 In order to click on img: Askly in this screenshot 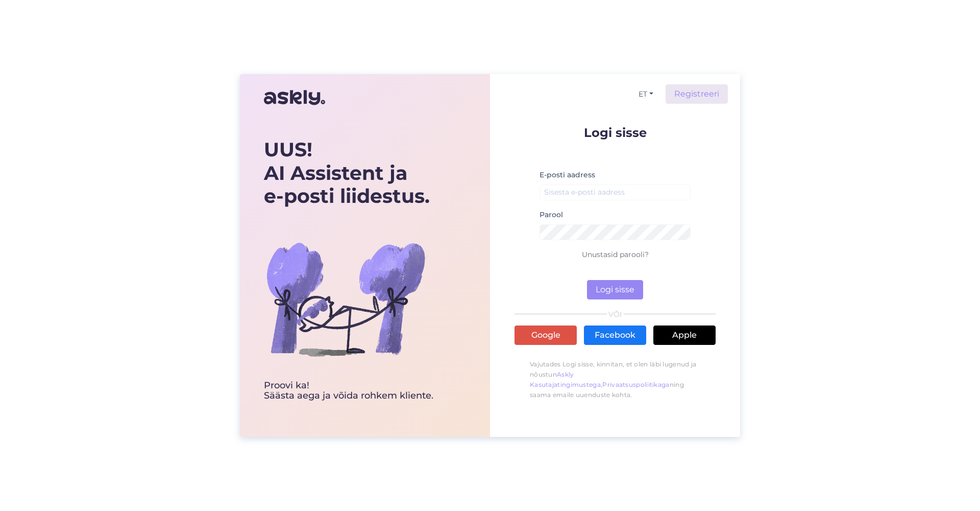, I will do `click(295, 97)`.